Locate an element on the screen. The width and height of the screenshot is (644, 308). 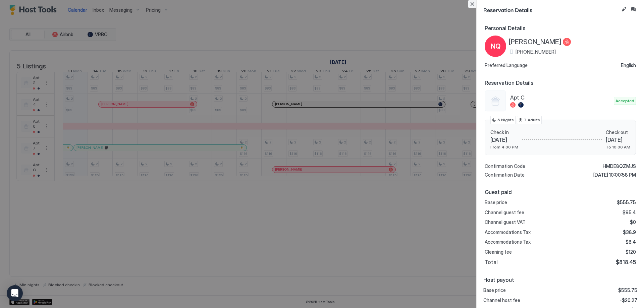
span: $818.45 is located at coordinates (626, 262).